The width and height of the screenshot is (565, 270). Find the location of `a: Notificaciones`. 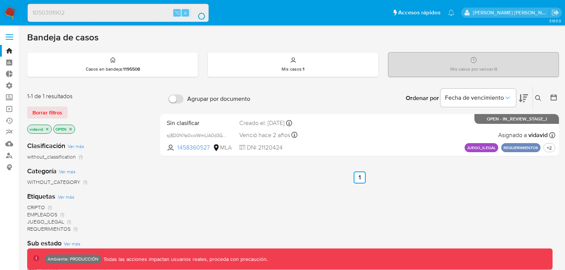

a: Notificaciones is located at coordinates (451, 12).